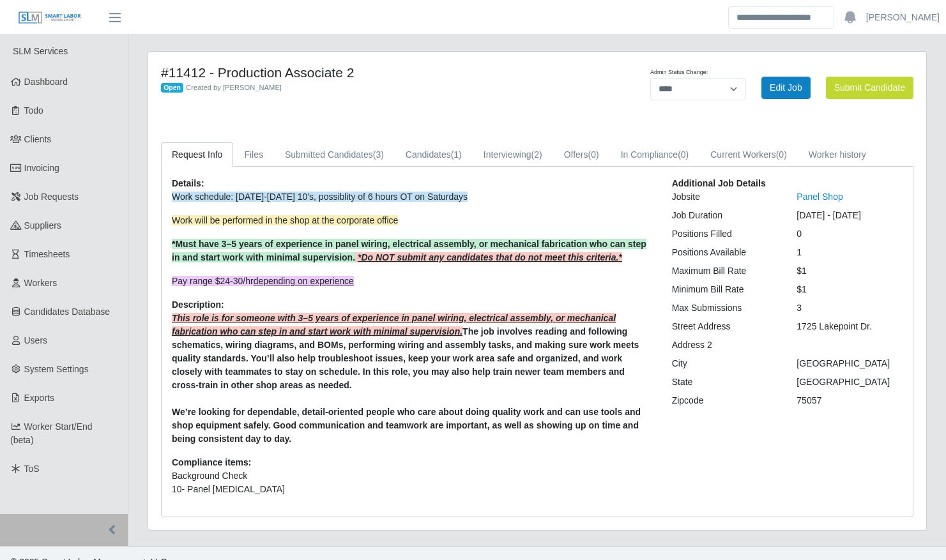 The height and width of the screenshot is (560, 946). Describe the element at coordinates (725, 345) in the screenshot. I see `div: Address 2` at that location.